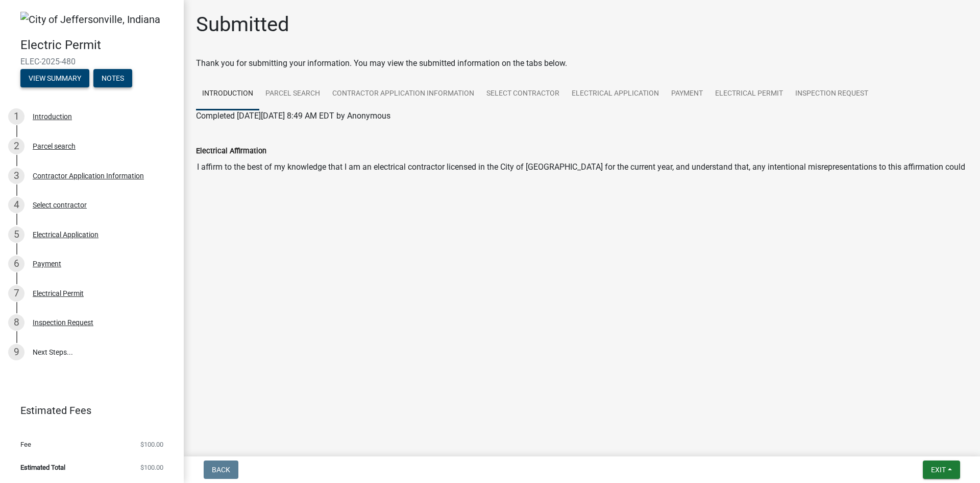 The width and height of the screenshot is (980, 483). What do you see at coordinates (60, 205) in the screenshot?
I see `div: Select contractor` at bounding box center [60, 205].